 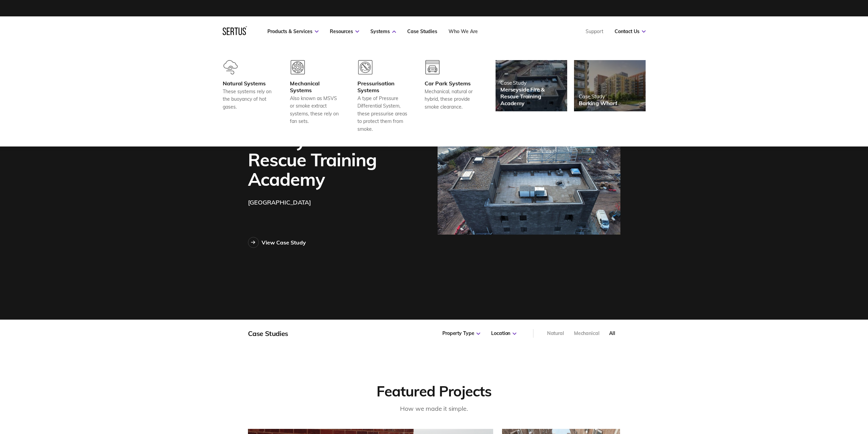 I want to click on a: Case Studies, so click(x=422, y=31).